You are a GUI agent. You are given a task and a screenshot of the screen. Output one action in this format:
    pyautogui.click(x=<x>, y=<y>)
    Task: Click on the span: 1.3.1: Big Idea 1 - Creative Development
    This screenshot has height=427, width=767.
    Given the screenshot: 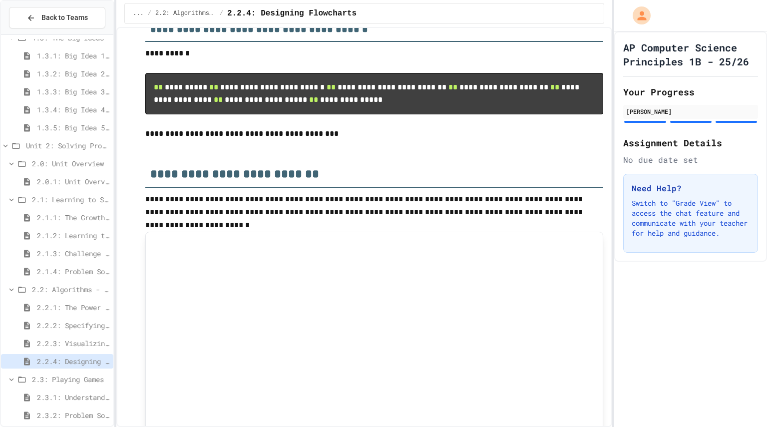 What is the action you would take?
    pyautogui.click(x=73, y=55)
    